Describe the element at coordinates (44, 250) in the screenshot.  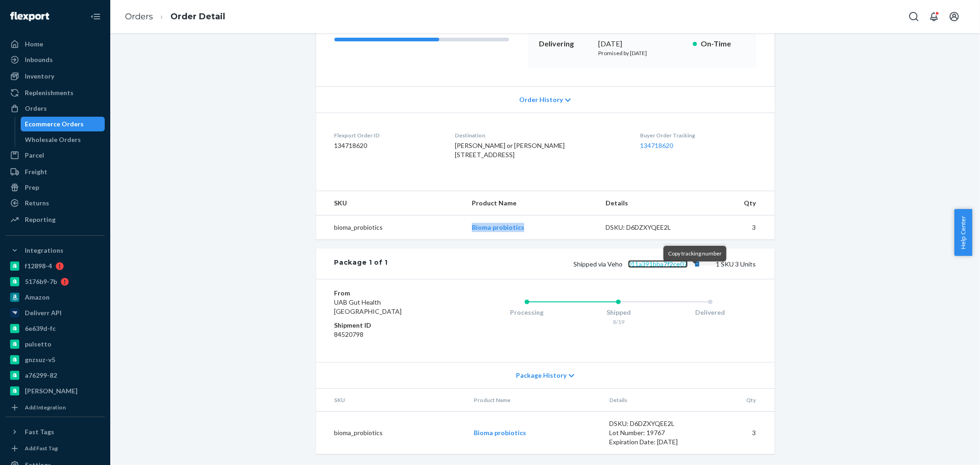
I see `div: Integrations` at that location.